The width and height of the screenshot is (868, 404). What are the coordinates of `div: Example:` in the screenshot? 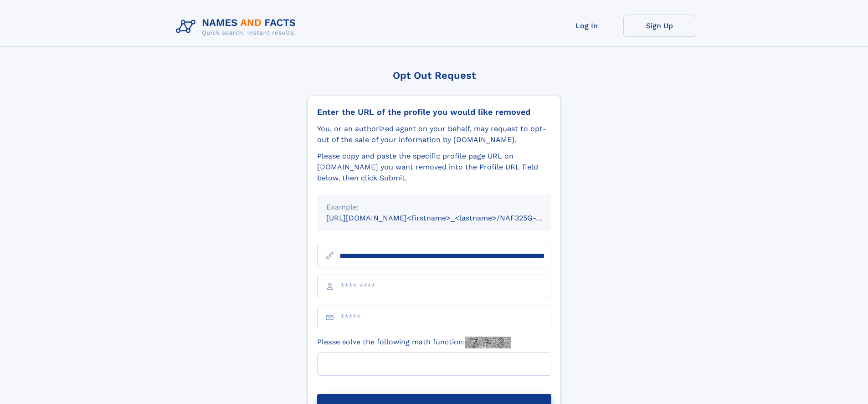 It's located at (434, 207).